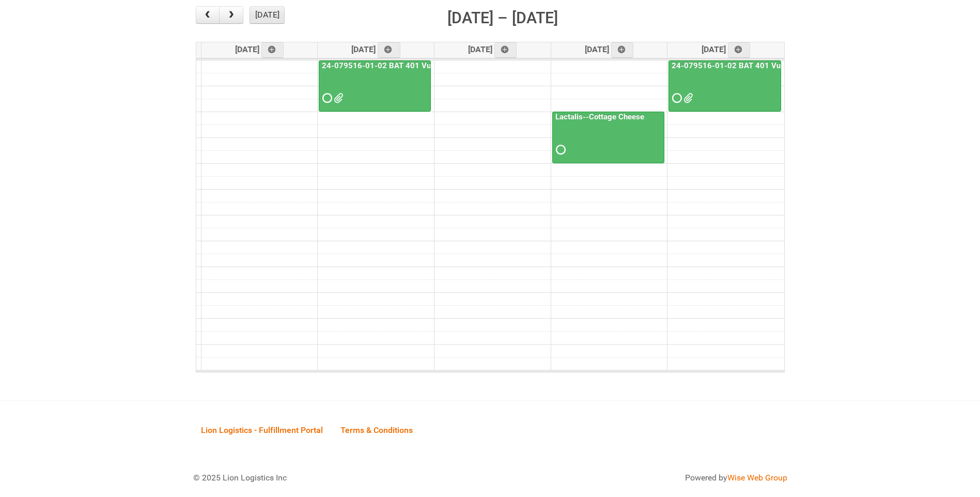  I want to click on div: © 2025 Lion Logistics Inc, so click(335, 478).